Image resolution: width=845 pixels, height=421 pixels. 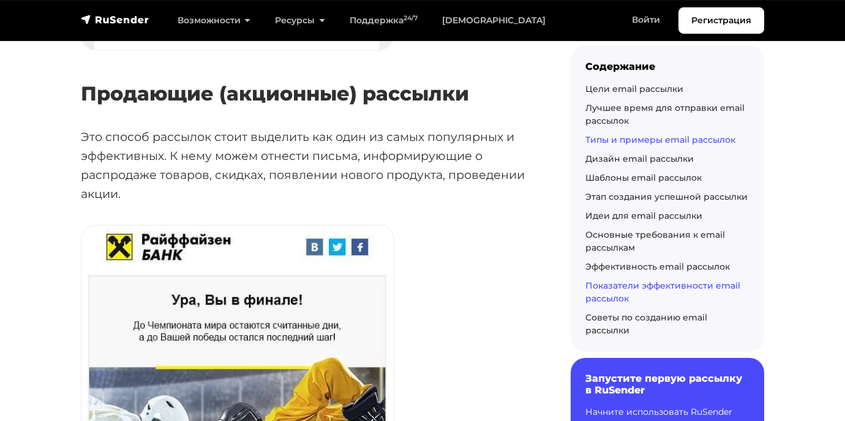 I want to click on a: Поддержка24/7, so click(x=383, y=20).